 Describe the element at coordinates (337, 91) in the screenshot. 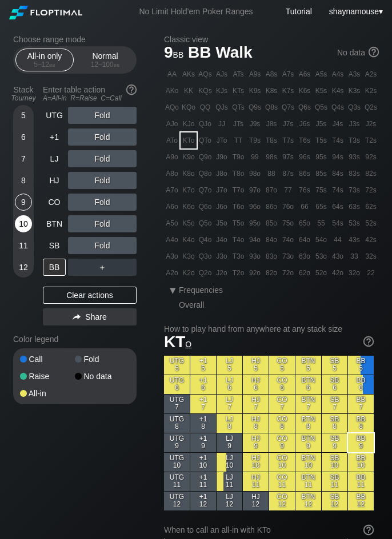

I see `div: K4s` at that location.